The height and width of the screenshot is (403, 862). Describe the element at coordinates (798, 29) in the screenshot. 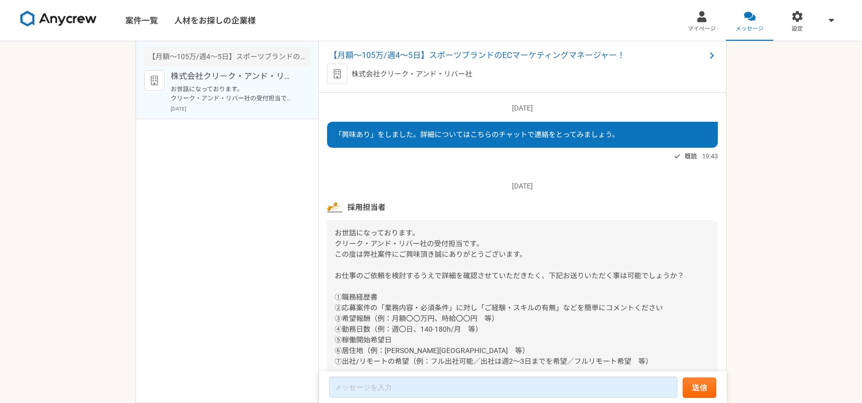

I see `span: 設定` at that location.